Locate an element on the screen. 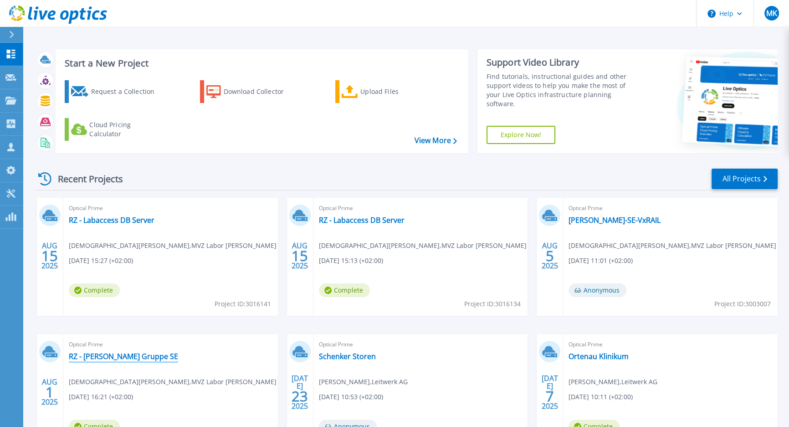  h3: Start a New Project is located at coordinates (261, 63).